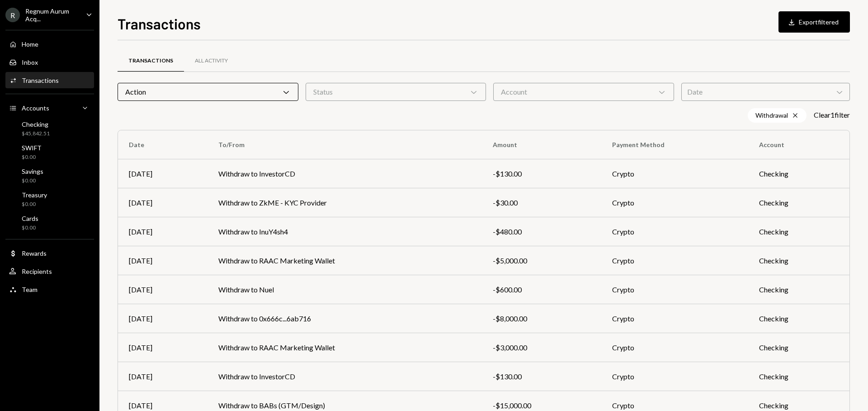 The height and width of the screenshot is (411, 868). Describe the element at coordinates (211, 61) in the screenshot. I see `div: All Activity` at that location.